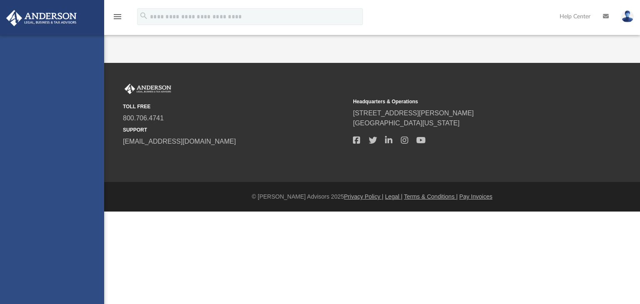  I want to click on a: menu, so click(118, 19).